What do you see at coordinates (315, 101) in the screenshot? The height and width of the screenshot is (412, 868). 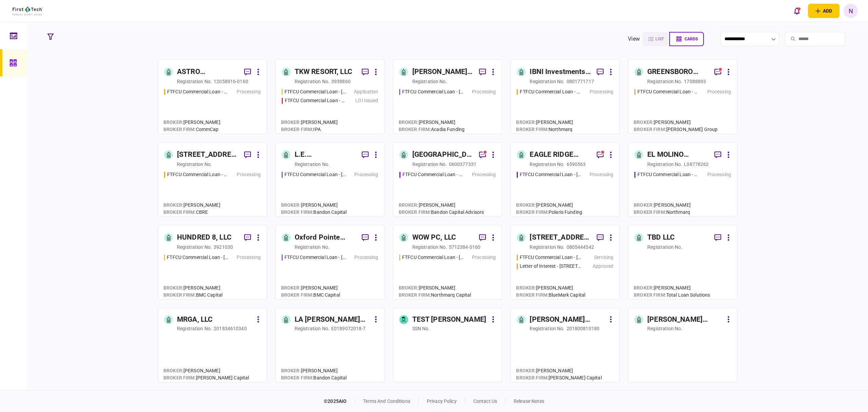 I see `div: FTFCU Commercial Loan - 2410 Charleston Highway` at bounding box center [315, 101].